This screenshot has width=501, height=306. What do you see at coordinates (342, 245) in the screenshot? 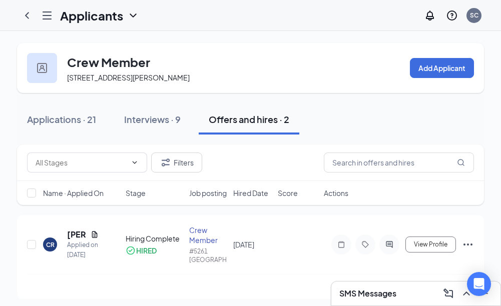
I see `svg: Note` at bounding box center [342, 245].